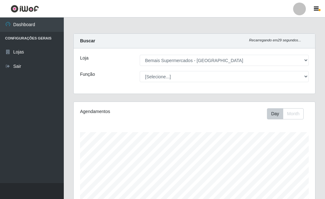 Image resolution: width=325 pixels, height=199 pixels. Describe the element at coordinates (25, 9) in the screenshot. I see `img: CoreUI Logo` at that location.